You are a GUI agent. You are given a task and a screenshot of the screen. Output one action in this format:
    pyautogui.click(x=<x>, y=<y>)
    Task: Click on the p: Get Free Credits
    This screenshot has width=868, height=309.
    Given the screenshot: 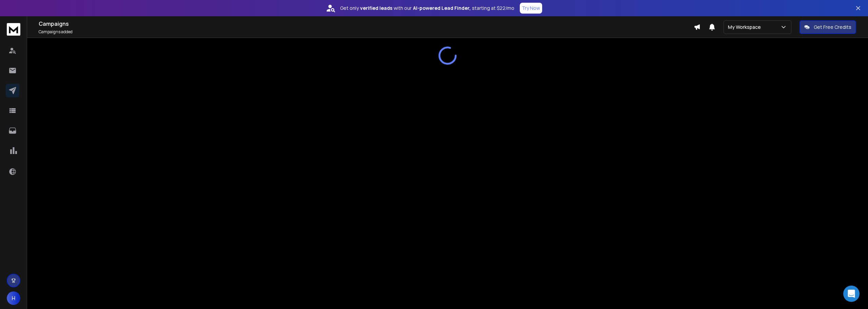 What is the action you would take?
    pyautogui.click(x=832, y=27)
    